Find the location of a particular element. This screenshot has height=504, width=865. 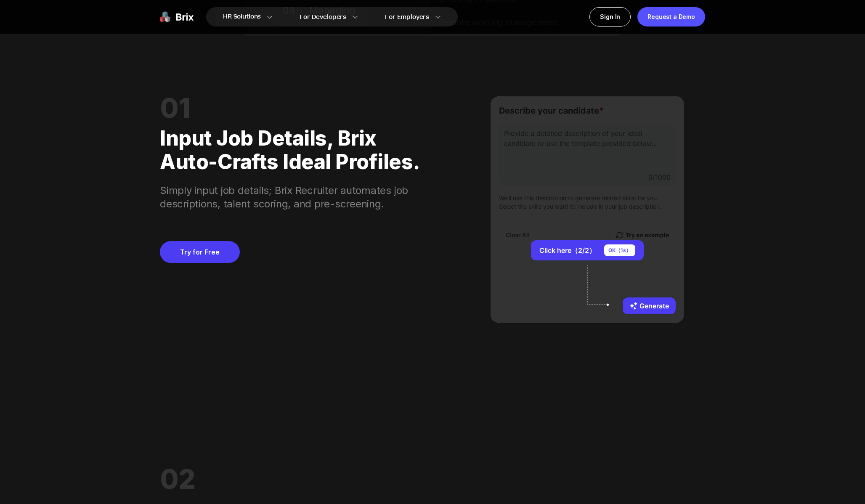

span: For Developers is located at coordinates (323, 17).